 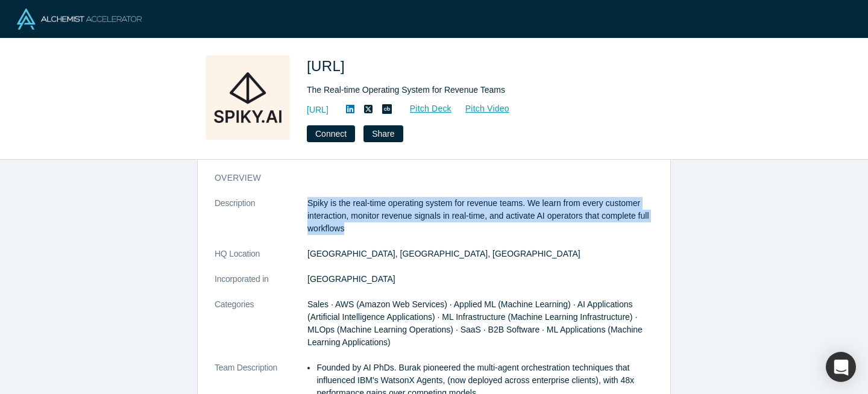 I want to click on a: Pitch Video, so click(x=481, y=109).